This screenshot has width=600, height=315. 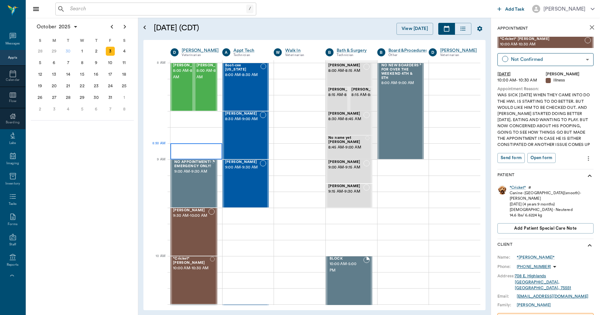 What do you see at coordinates (125, 27) in the screenshot?
I see `button: Next page` at bounding box center [125, 27].